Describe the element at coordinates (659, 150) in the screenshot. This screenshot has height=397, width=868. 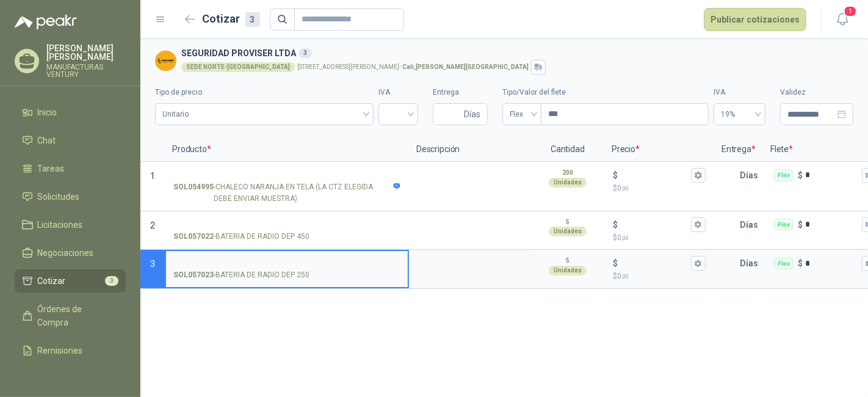
I see `p: Precio` at that location.